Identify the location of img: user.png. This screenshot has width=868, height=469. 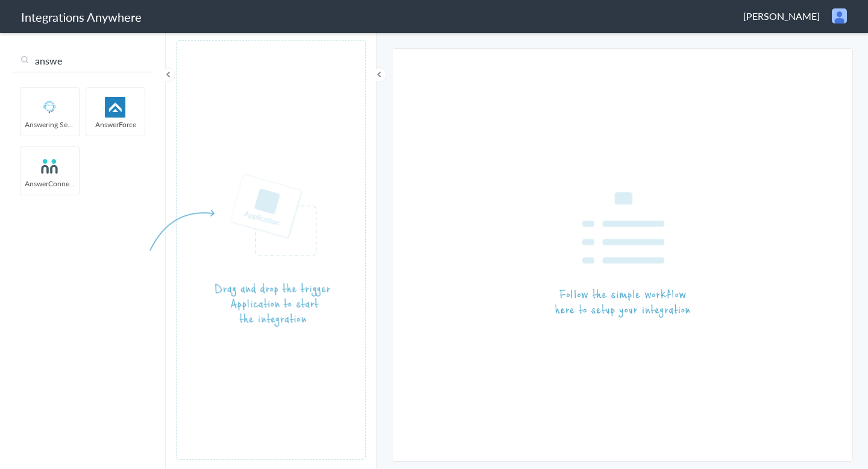
(839, 16).